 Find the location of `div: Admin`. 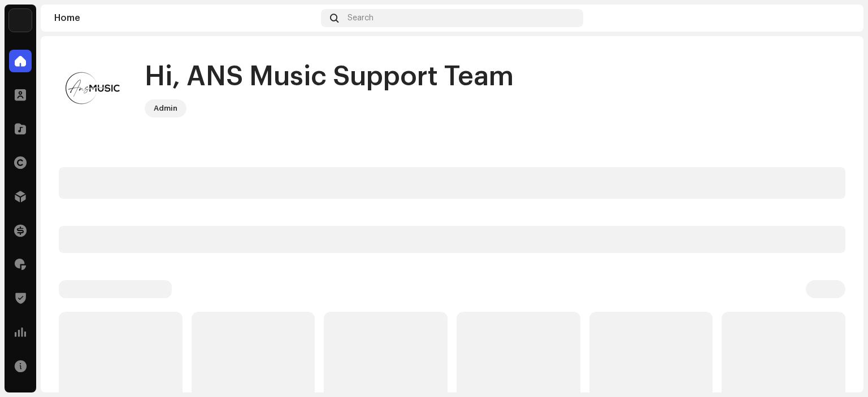

div: Admin is located at coordinates (165, 108).